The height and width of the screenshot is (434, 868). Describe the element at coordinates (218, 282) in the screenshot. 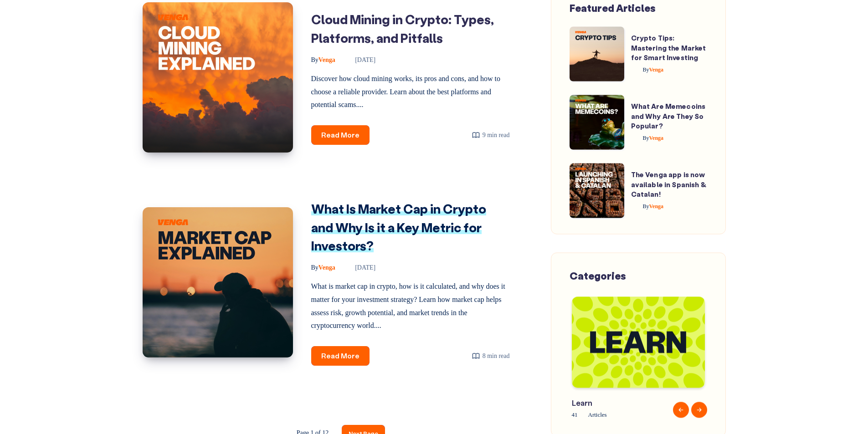

I see `img: Image of: What Is Market Cap in Crypto and Why Is it a Key Metric for Investors?` at that location.